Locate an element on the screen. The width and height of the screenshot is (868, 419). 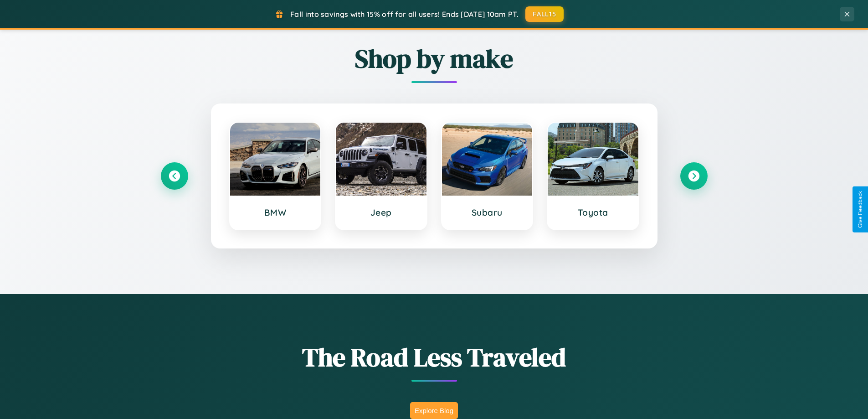
h2: Shop by make is located at coordinates (434, 58).